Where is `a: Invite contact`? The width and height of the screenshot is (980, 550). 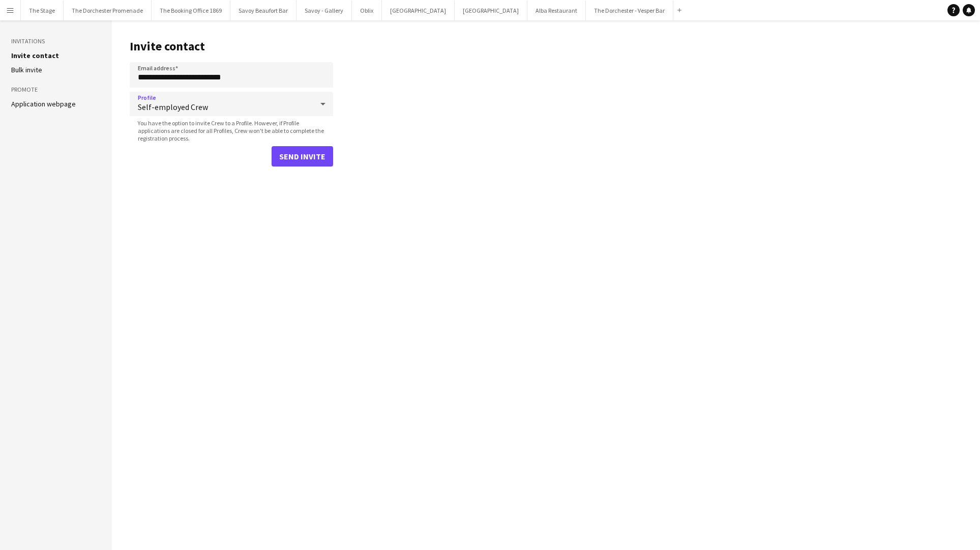
a: Invite contact is located at coordinates (35, 56).